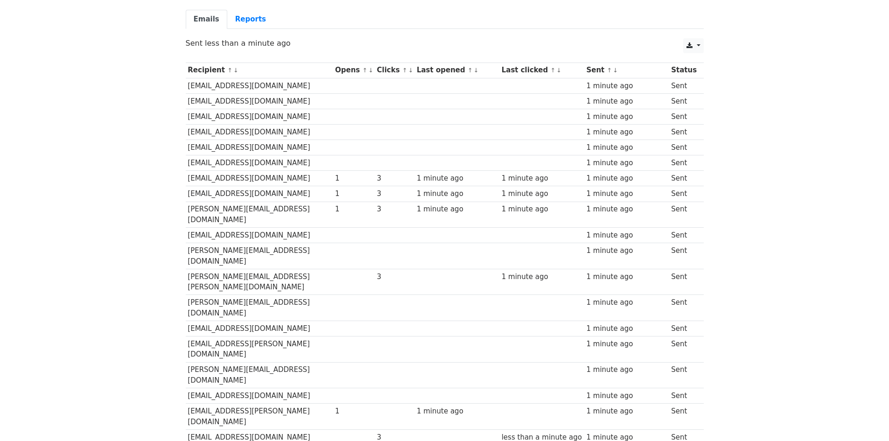  I want to click on p: Sent less than a minute ago, so click(445, 43).